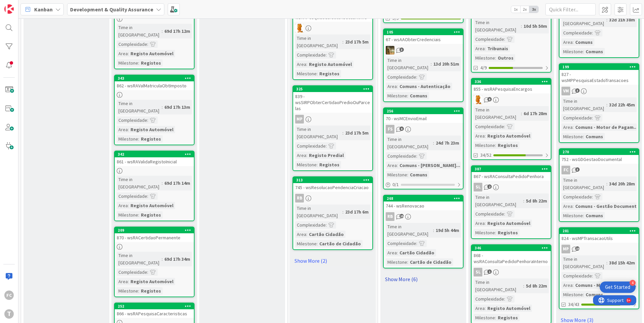  Describe the element at coordinates (9, 9) in the screenshot. I see `img: Visit kanbanzone.com` at that location.